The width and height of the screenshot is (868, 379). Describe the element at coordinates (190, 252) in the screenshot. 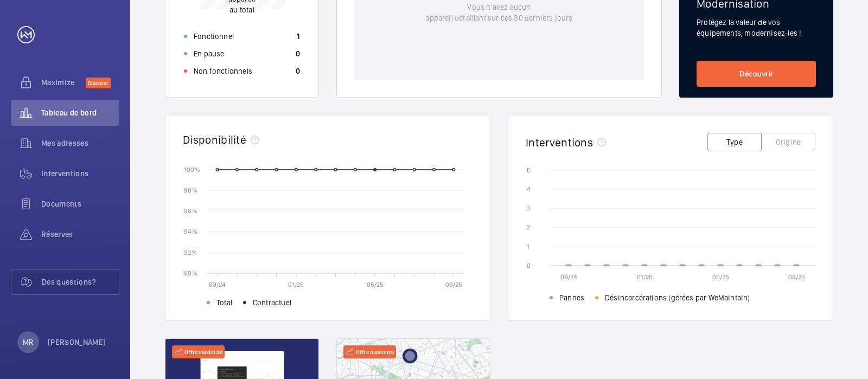

I see `text: 92 %` at that location.